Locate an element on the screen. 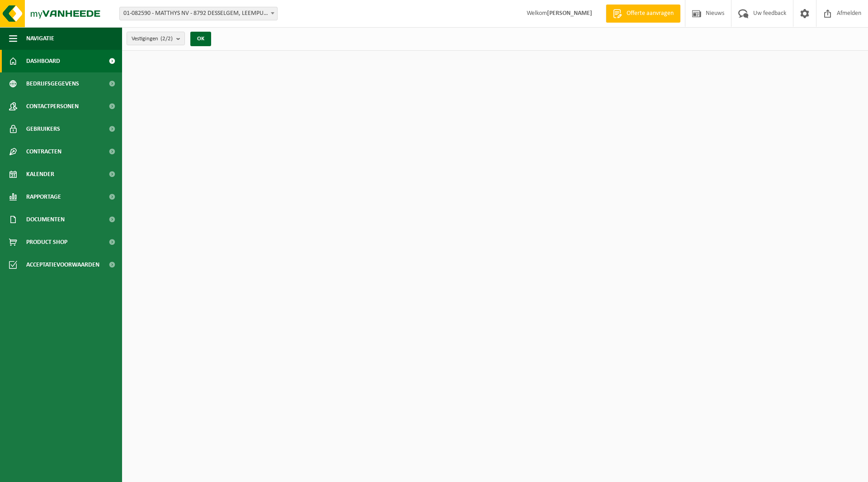 The image size is (868, 482). span: Bedrijfsgegevens is located at coordinates (53, 84).